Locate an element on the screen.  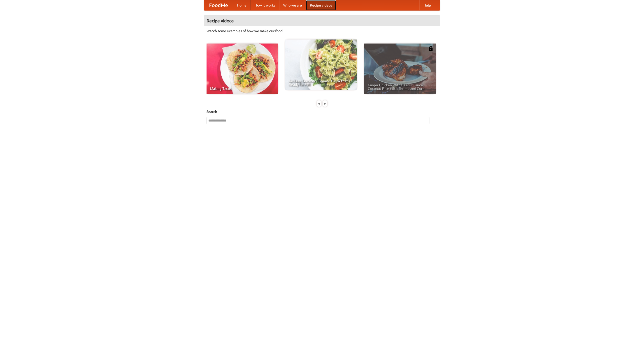
h4: Recipe videos is located at coordinates (322, 21).